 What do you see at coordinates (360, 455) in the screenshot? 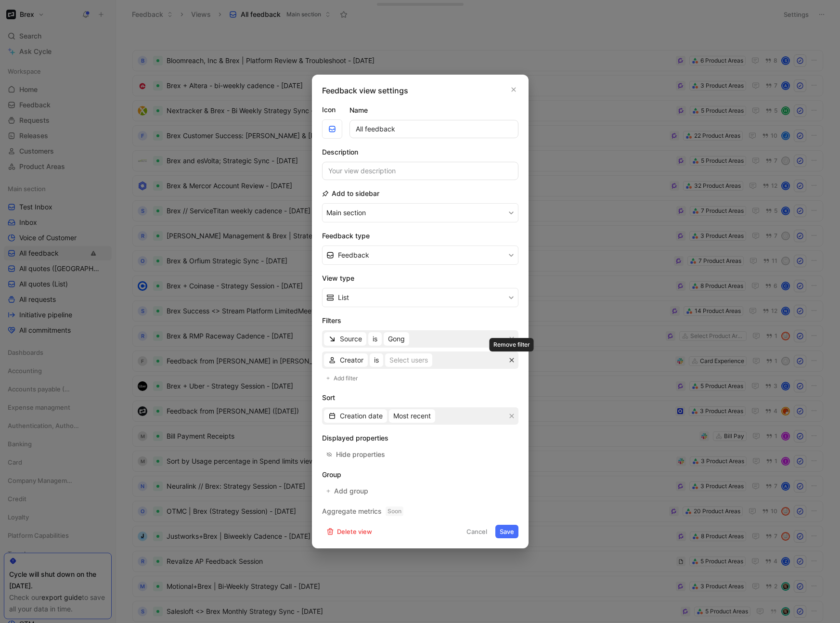
I see `div: Hide properties` at bounding box center [360, 455].